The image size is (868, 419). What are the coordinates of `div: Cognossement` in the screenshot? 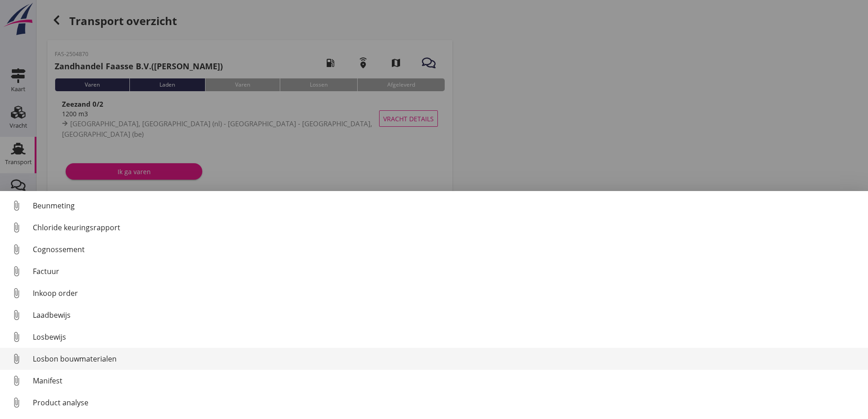 It's located at (446, 249).